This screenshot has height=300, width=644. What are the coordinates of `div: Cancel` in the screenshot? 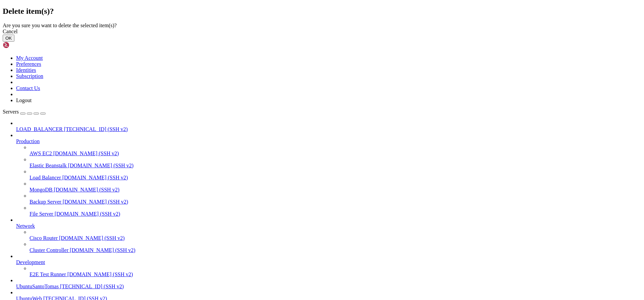 It's located at (322, 32).